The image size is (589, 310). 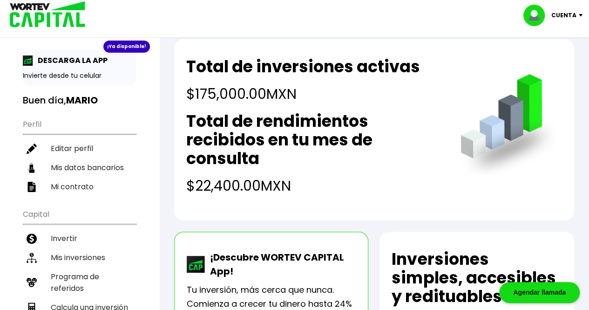 What do you see at coordinates (537, 15) in the screenshot?
I see `img: profile-image` at bounding box center [537, 15].